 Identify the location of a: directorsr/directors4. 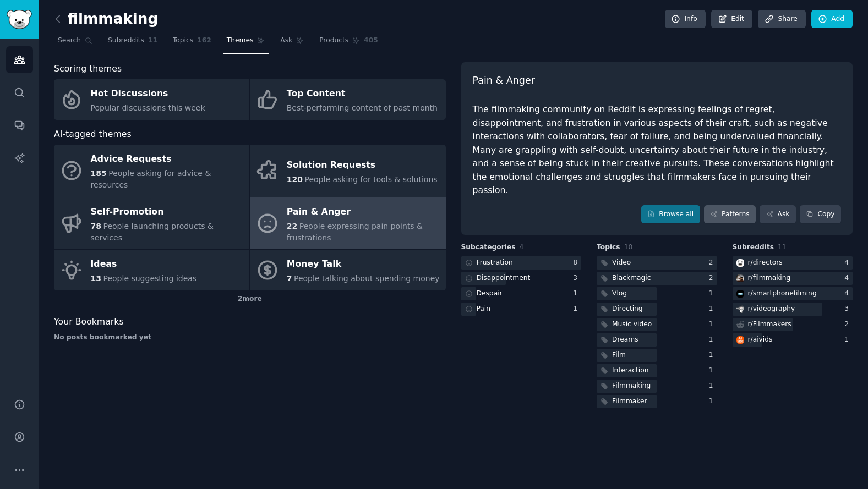
(792, 263).